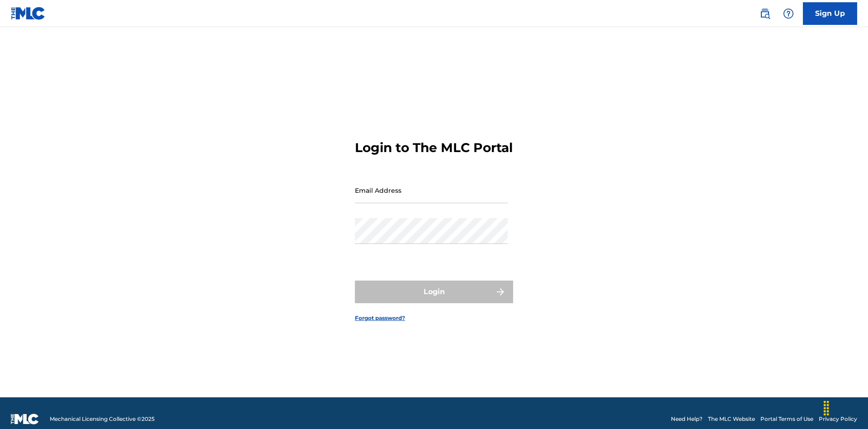  Describe the element at coordinates (434, 148) in the screenshot. I see `h3: Login to The MLC Portal` at that location.